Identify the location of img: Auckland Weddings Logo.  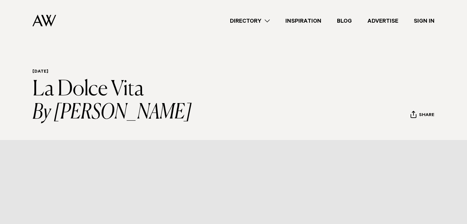
(44, 20).